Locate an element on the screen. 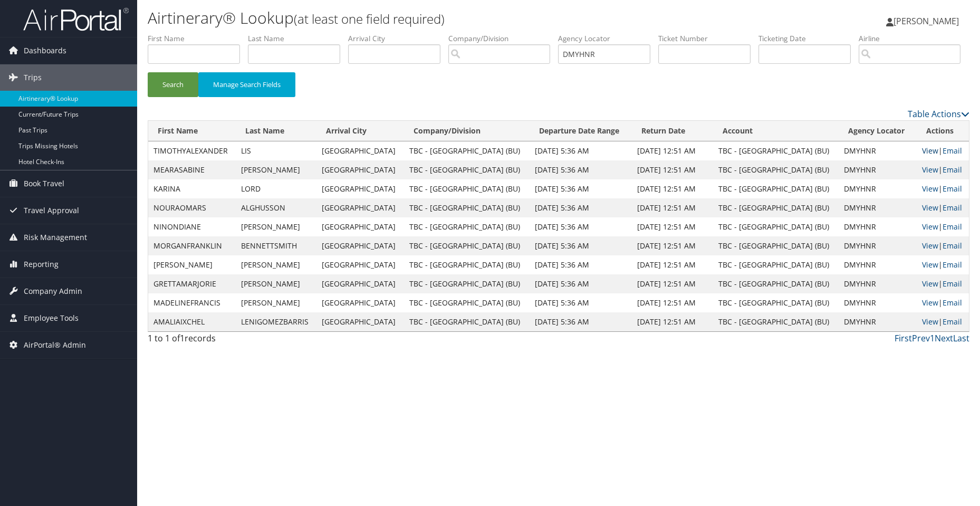  label: Company/Division is located at coordinates (503, 39).